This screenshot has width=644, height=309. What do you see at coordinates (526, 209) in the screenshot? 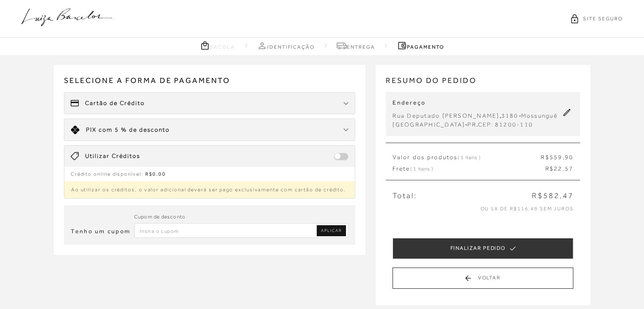
I see `span: ou 5x de R$116,49 sem juros` at bounding box center [526, 209].